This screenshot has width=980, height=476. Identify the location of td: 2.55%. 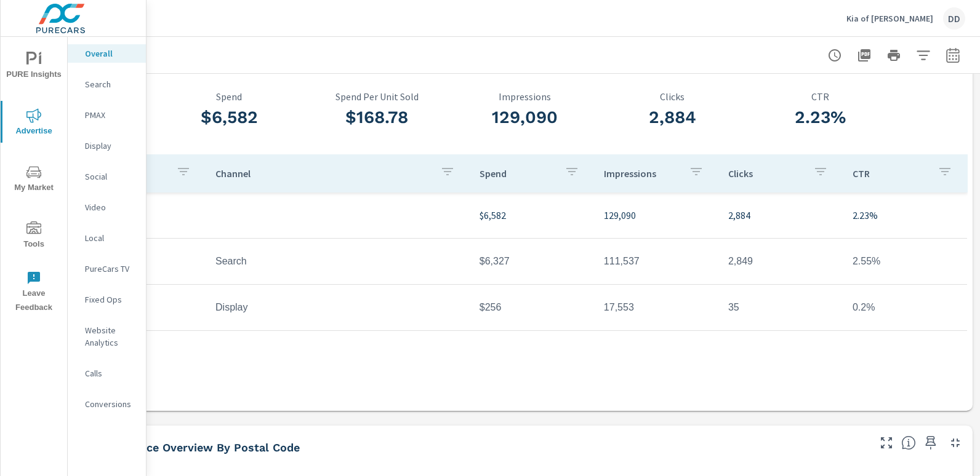
(905, 261).